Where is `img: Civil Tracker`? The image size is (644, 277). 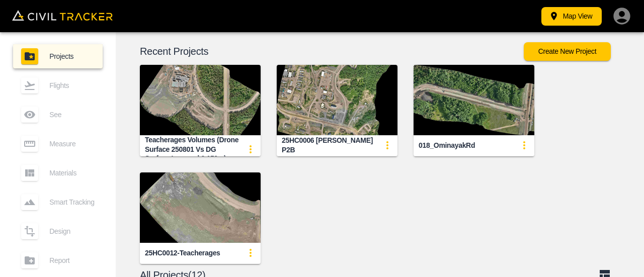
img: Civil Tracker is located at coordinates (63, 15).